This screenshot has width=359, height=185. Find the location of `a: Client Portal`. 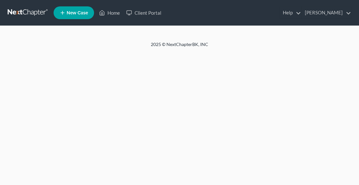

a: Client Portal is located at coordinates (144, 13).